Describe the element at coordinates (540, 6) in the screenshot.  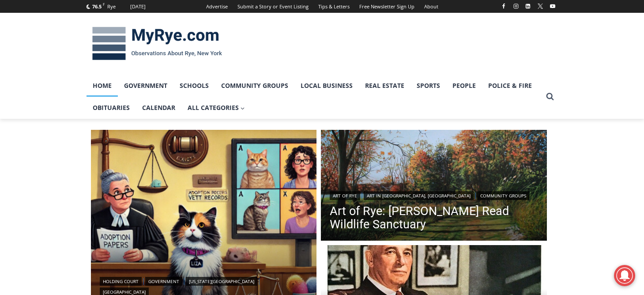
I see `a: X` at that location.